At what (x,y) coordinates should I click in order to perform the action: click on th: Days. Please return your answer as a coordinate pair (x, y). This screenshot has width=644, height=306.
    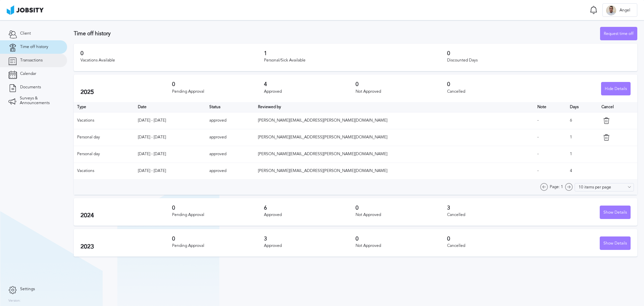
    Looking at the image, I should click on (582, 107).